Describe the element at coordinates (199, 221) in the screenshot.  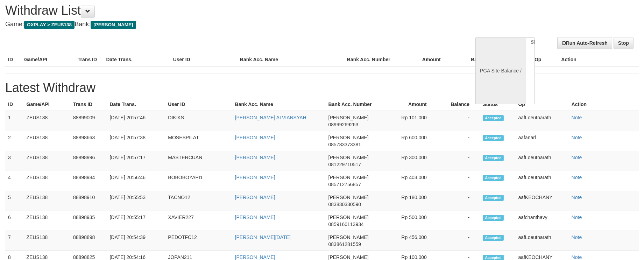
I see `td: XAVIER227` at that location.